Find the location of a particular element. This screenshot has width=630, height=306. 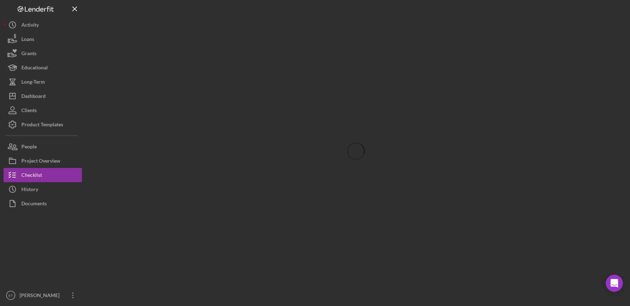

div: Grants is located at coordinates (29, 54).